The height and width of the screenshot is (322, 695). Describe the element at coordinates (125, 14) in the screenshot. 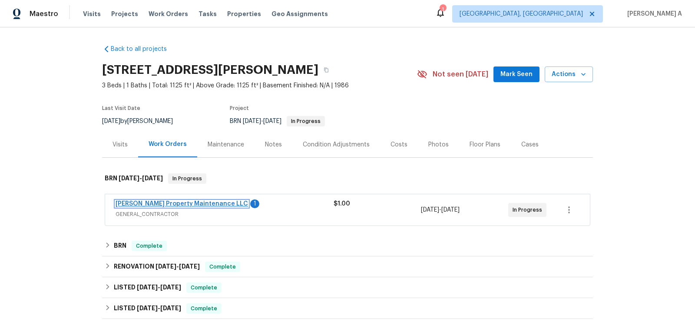

I see `span: Projects` at that location.